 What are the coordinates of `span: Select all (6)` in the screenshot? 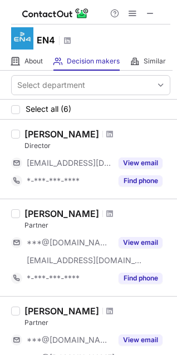 It's located at (48, 109).